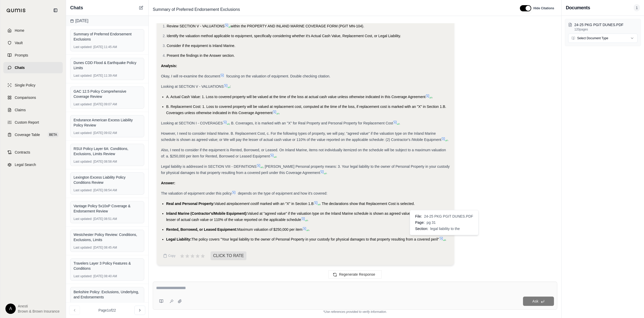 The height and width of the screenshot is (318, 644). I want to click on div: Edit Title, so click(332, 10).